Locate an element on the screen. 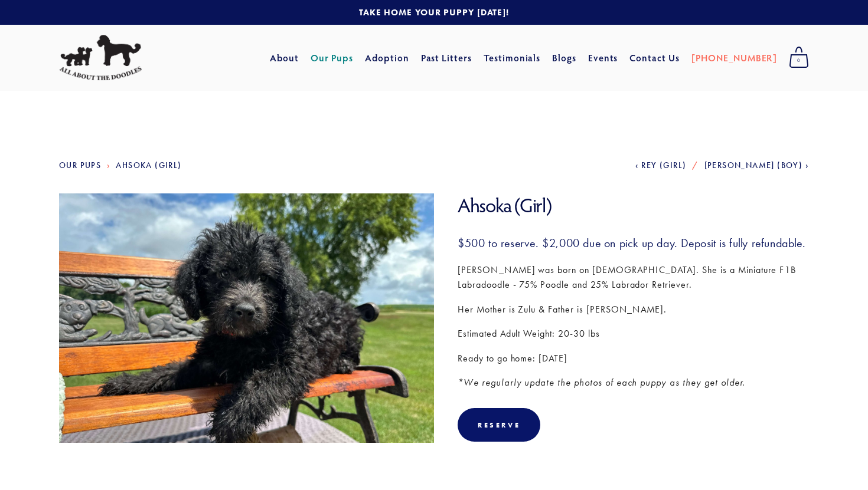 The width and height of the screenshot is (868, 490). a: 0 items in cart is located at coordinates (799, 58).